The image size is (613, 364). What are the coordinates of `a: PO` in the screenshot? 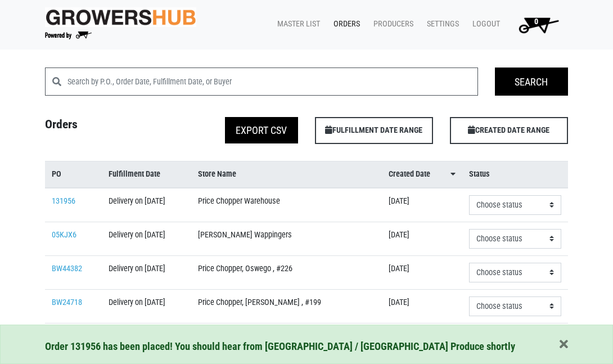 It's located at (73, 174).